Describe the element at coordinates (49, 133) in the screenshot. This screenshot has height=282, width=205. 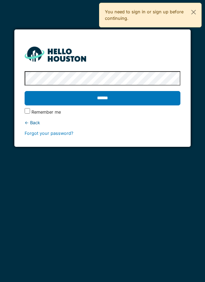
I see `a: Forgot your password?` at that location.